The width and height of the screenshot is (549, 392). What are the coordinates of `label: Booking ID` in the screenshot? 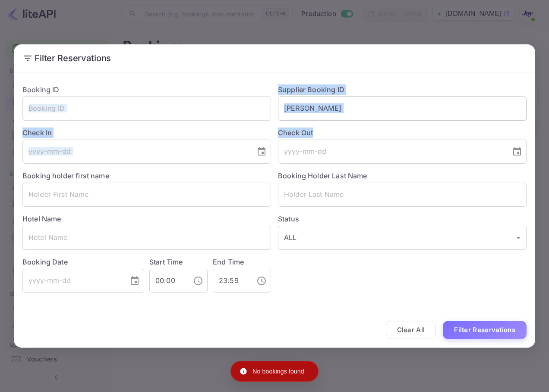 It's located at (41, 90).